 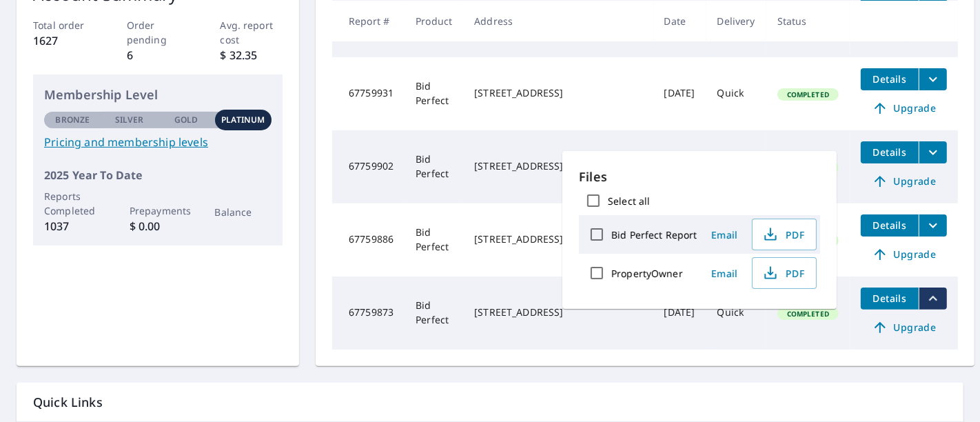 What do you see at coordinates (130, 120) in the screenshot?
I see `p: Silver` at bounding box center [130, 120].